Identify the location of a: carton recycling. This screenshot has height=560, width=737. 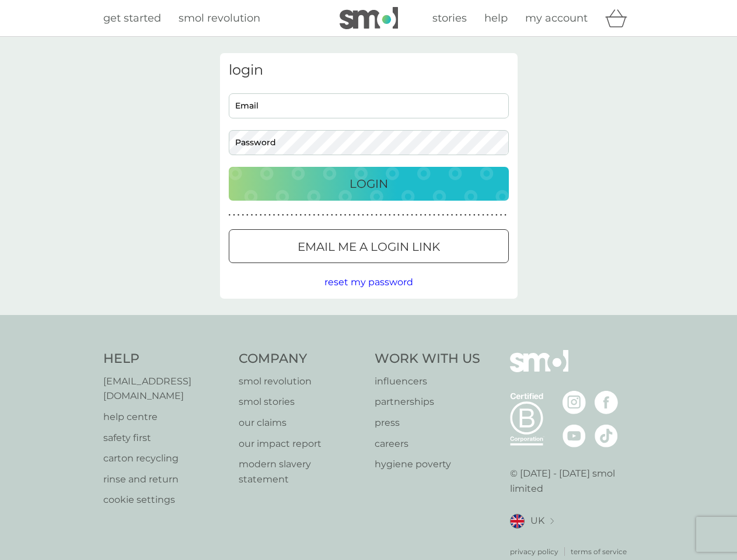
(165, 458).